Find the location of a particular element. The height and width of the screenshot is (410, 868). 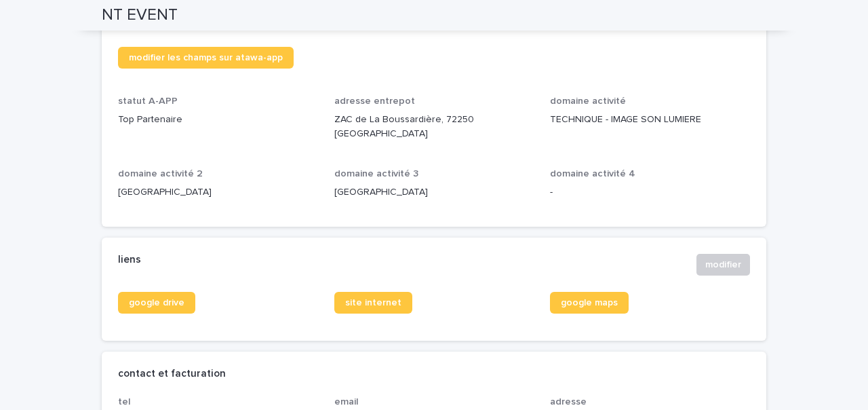

span: email is located at coordinates (346, 401).